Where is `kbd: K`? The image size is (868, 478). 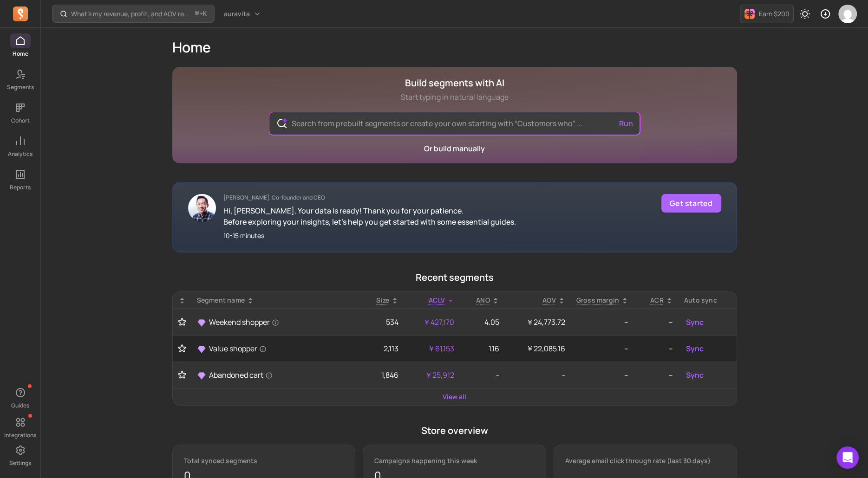 kbd: K is located at coordinates (205, 14).